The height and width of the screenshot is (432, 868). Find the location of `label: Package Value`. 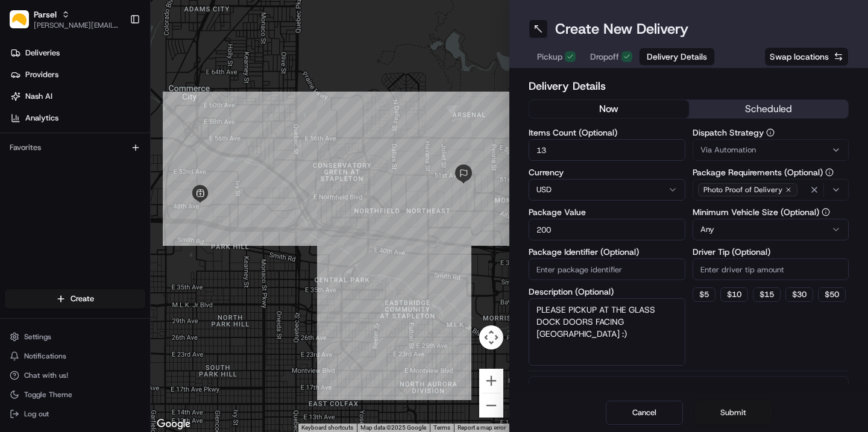

label: Package Value is located at coordinates (606, 212).